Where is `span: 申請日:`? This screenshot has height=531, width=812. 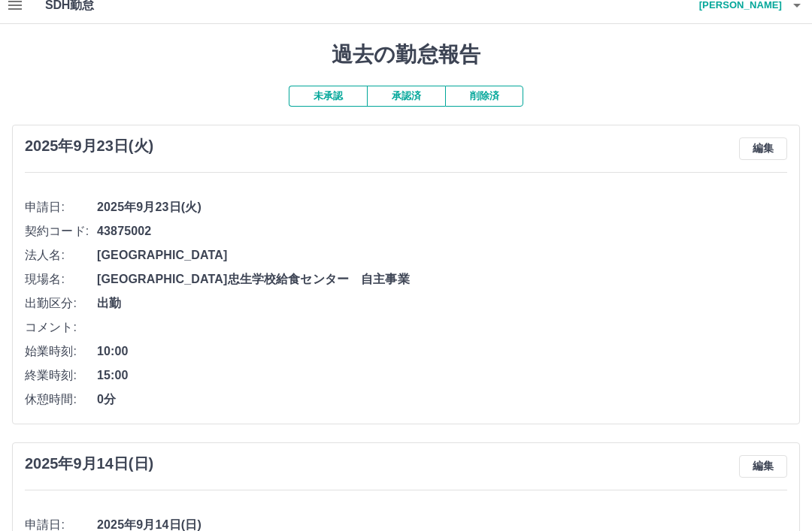 span: 申請日: is located at coordinates (61, 207).